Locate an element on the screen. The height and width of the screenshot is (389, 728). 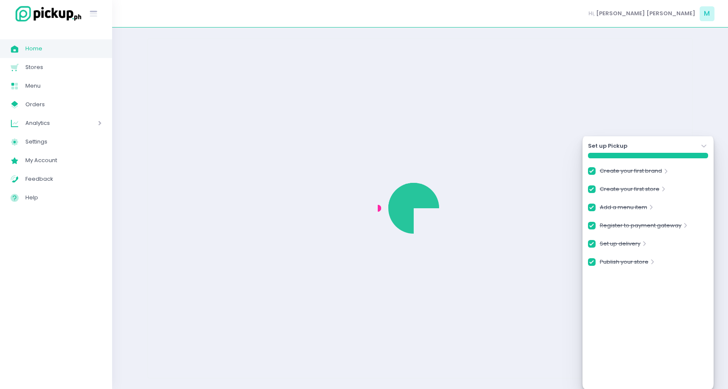
span: Menu is located at coordinates (63, 86).